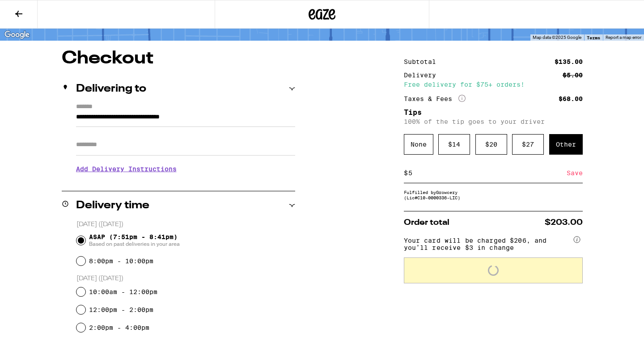 The width and height of the screenshot is (644, 337). What do you see at coordinates (434, 99) in the screenshot?
I see `div: Taxes & Fees` at bounding box center [434, 99].